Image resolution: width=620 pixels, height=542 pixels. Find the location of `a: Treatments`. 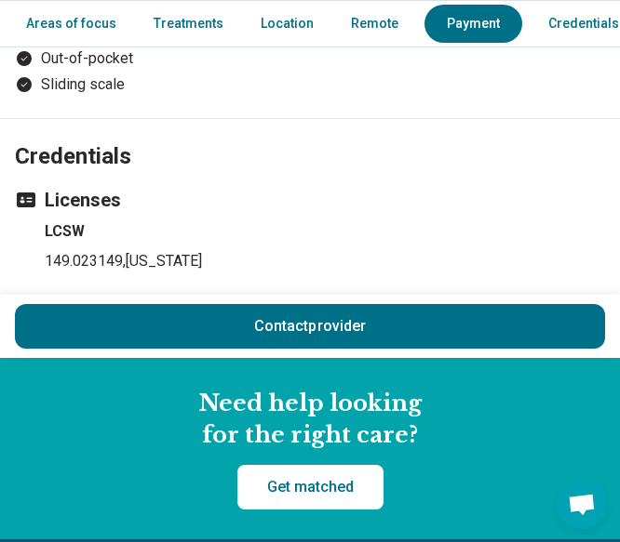

a: Treatments is located at coordinates (188, 23).